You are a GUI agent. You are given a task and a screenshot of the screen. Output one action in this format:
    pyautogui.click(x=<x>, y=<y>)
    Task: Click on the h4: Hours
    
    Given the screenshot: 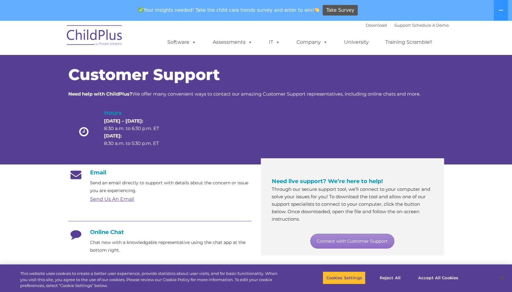 What is the action you would take?
    pyautogui.click(x=137, y=113)
    